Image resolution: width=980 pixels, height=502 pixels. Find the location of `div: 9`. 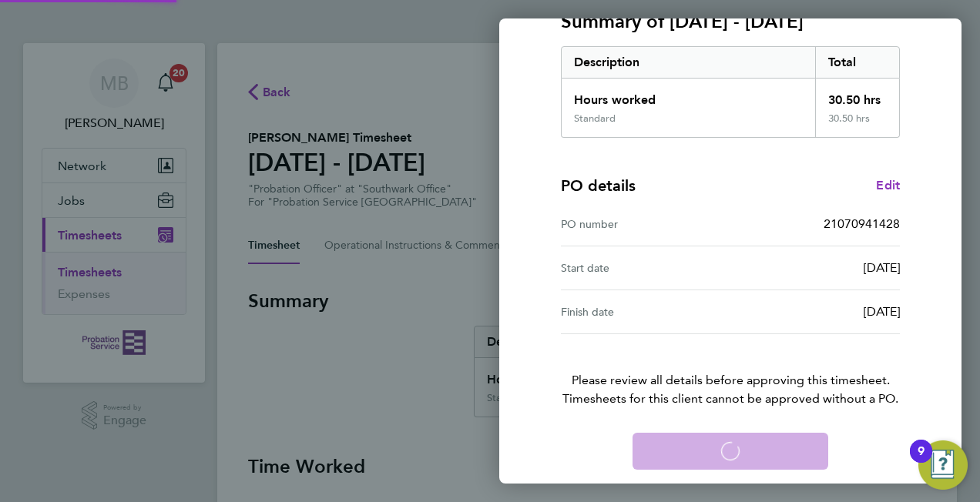

div: 9 is located at coordinates (921, 462).